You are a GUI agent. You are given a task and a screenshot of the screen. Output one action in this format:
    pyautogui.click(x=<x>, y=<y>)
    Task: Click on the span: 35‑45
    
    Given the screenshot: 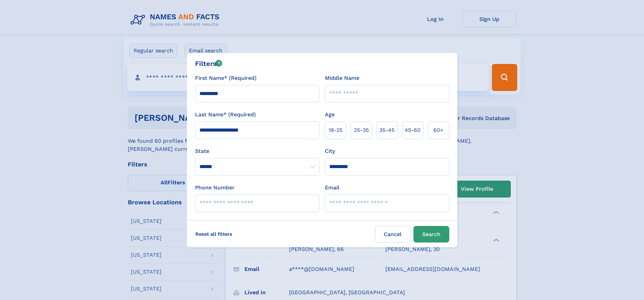 What is the action you would take?
    pyautogui.click(x=387, y=130)
    